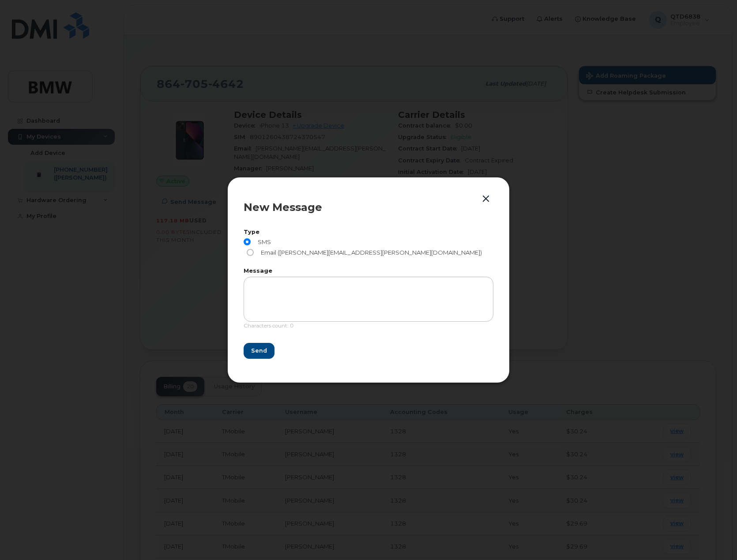  I want to click on button: Send, so click(259, 351).